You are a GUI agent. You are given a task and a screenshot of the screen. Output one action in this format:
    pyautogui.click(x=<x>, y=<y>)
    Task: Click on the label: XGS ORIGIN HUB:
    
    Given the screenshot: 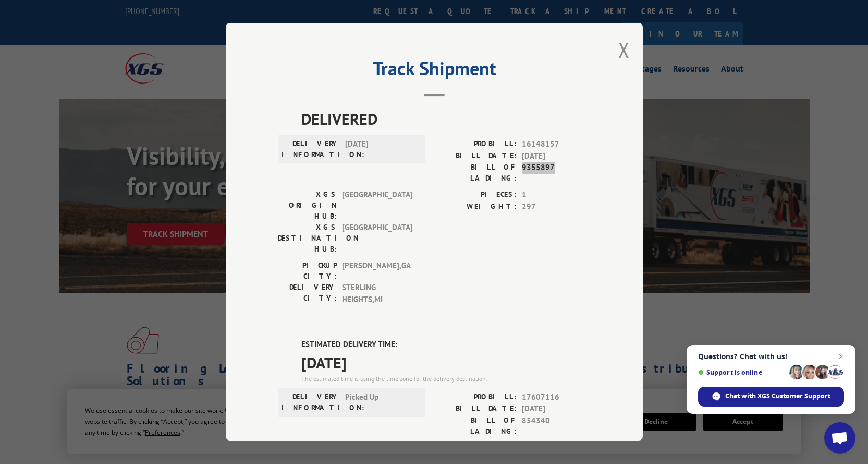 What is the action you would take?
    pyautogui.click(x=307, y=206)
    